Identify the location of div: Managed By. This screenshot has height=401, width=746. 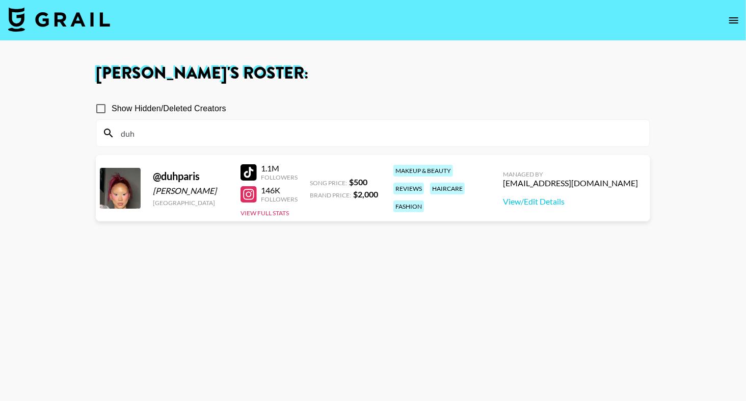
(570, 174).